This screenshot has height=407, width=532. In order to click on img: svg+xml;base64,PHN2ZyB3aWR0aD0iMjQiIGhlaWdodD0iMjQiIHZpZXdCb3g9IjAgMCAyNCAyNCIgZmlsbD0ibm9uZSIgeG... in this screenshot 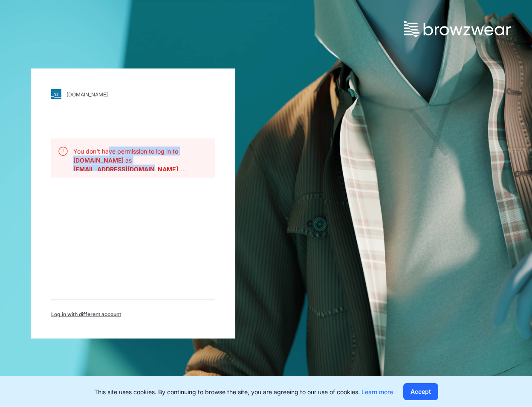, I will do `click(63, 152)`.